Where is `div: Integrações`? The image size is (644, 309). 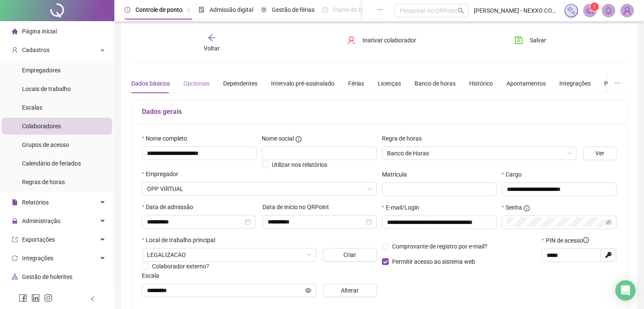 div: Integrações is located at coordinates (575, 83).